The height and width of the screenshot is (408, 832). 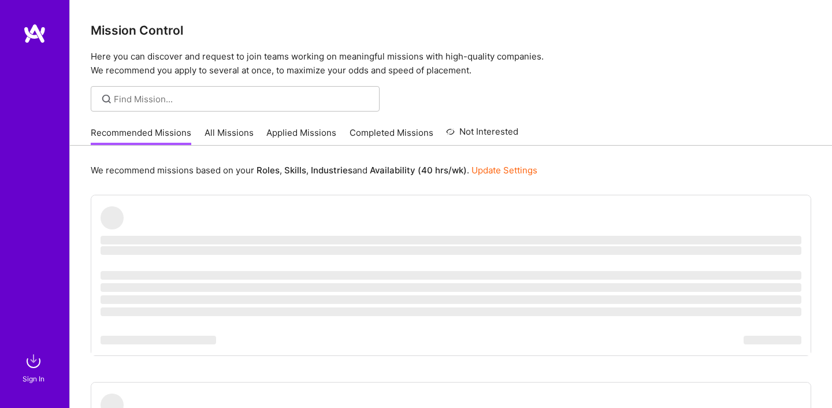 I want to click on p: We recommend missions based on your , , and ., so click(x=314, y=170).